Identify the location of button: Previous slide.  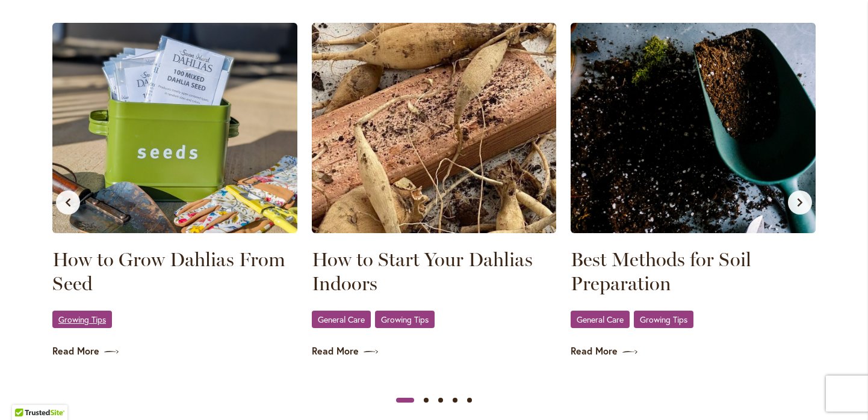
(68, 203).